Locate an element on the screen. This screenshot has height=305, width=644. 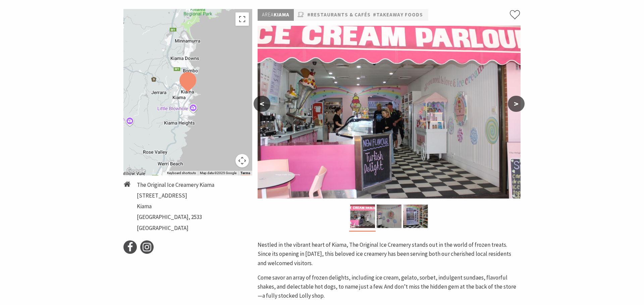
a: Open this area in Google Maps (opens a new window) is located at coordinates (136, 171).